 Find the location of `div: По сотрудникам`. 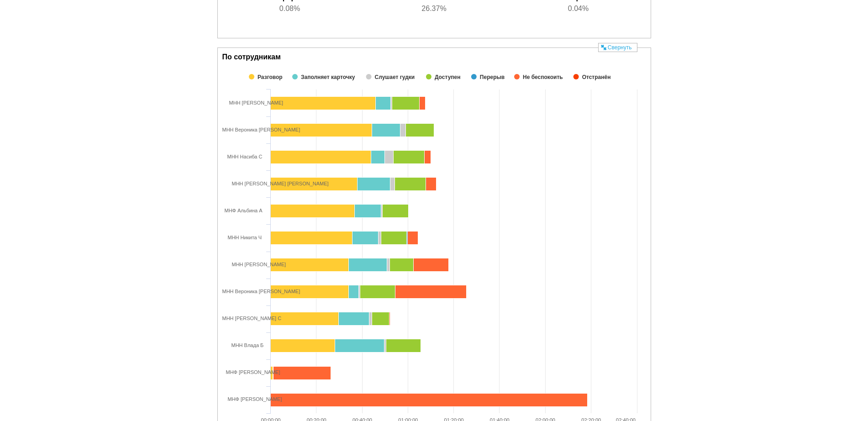

div: По сотрудникам is located at coordinates (434, 57).